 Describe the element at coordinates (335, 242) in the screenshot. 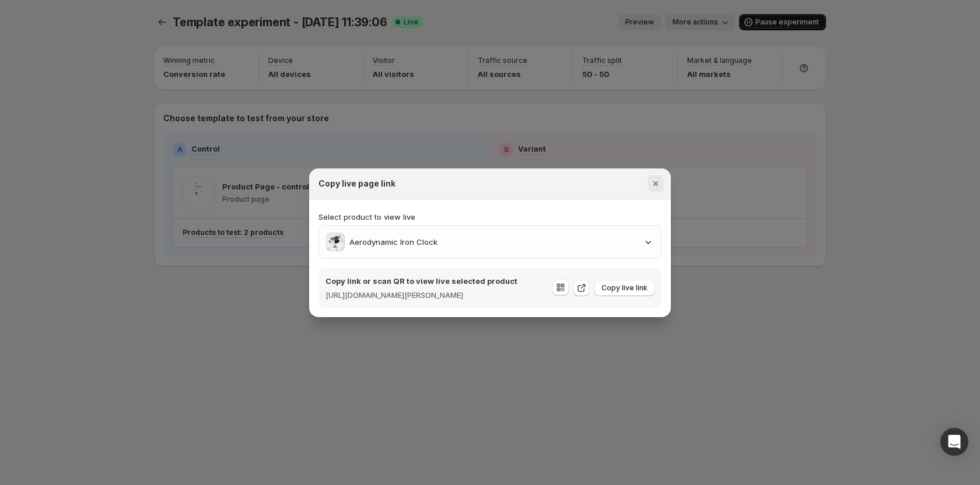

I see `img: Aerodynamic Iron Clock` at that location.